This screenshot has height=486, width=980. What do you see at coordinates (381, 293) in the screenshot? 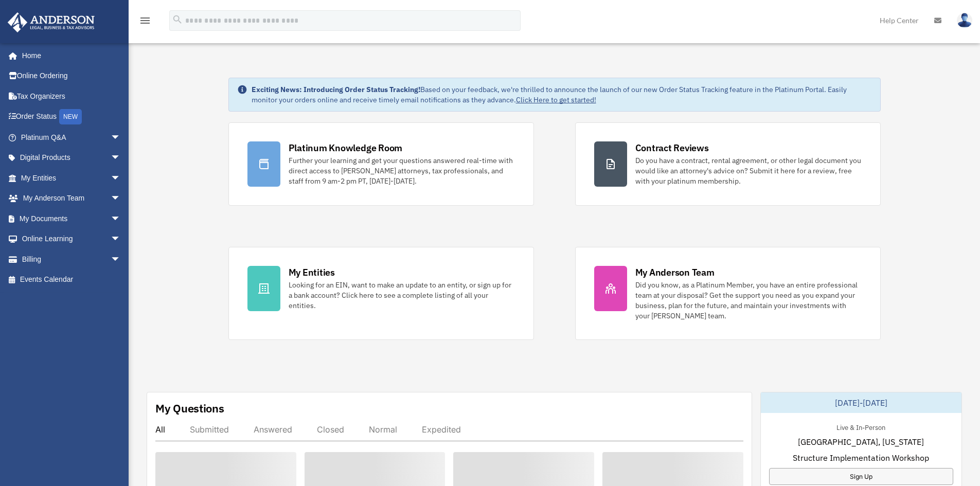
I see `a: My Entities Looking for an EIN, want to make an update to an entity, or sign up for a bank accoun...` at bounding box center [381, 293].